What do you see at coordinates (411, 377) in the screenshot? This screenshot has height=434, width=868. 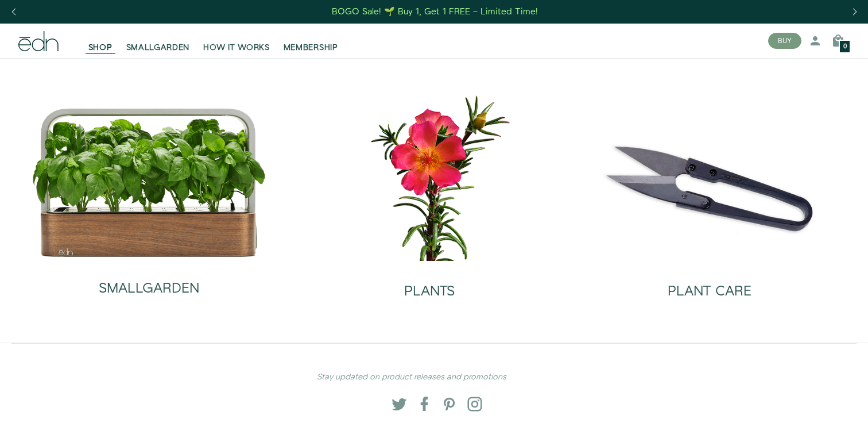 I see `em: Stay updated on product releases and promotions` at bounding box center [411, 377].